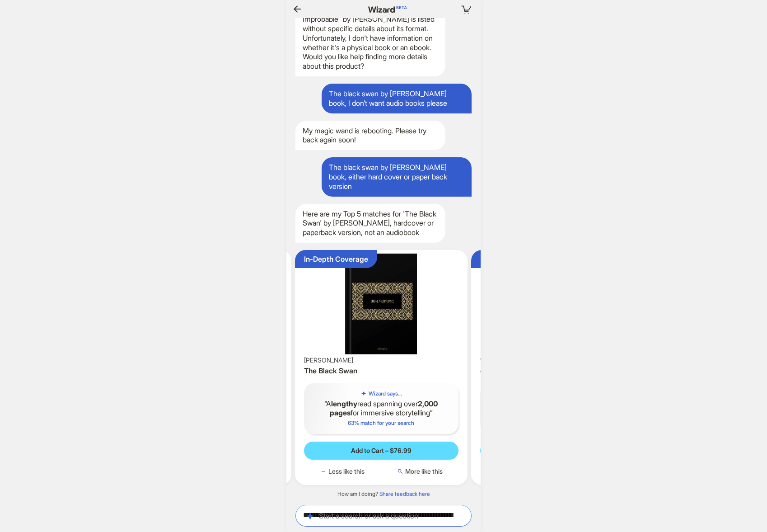 This screenshot has width=767, height=532. What do you see at coordinates (518, 259) in the screenshot?
I see `div: Decision-Making Tools` at bounding box center [518, 259].